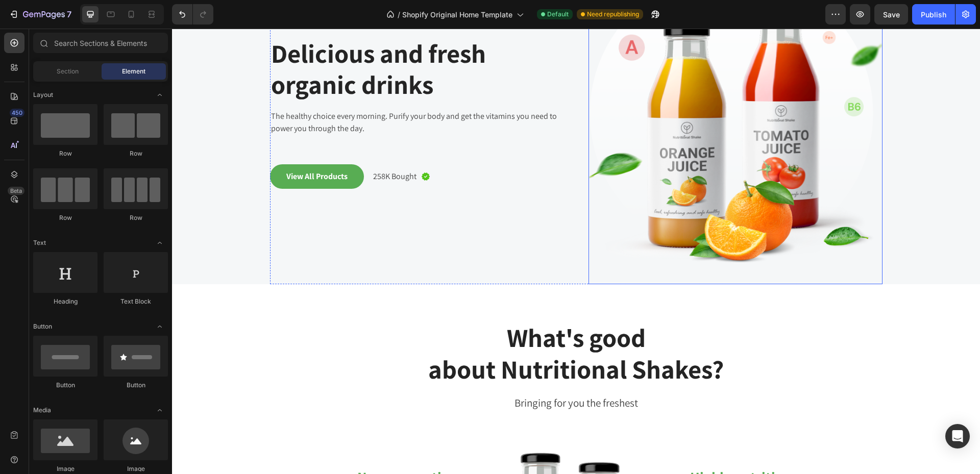 This screenshot has width=980, height=474. I want to click on span: Button, so click(43, 327).